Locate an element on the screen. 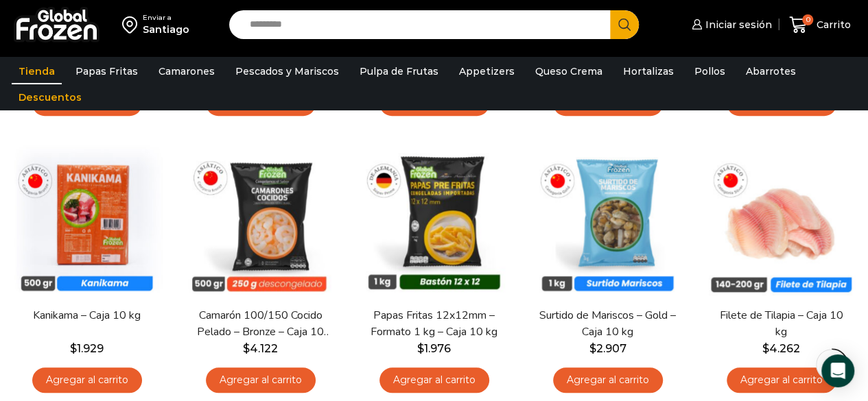  a: Descuentos is located at coordinates (50, 98).